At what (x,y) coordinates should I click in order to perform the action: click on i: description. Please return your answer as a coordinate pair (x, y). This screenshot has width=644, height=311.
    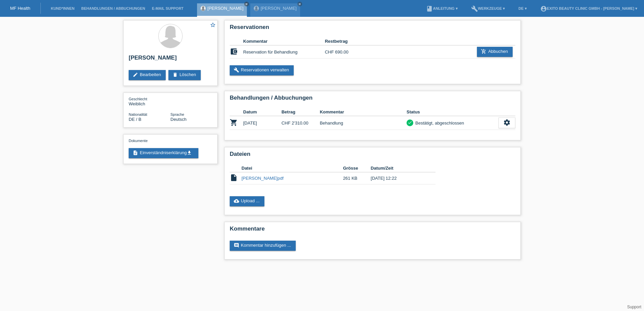
    Looking at the image, I should click on (135, 152).